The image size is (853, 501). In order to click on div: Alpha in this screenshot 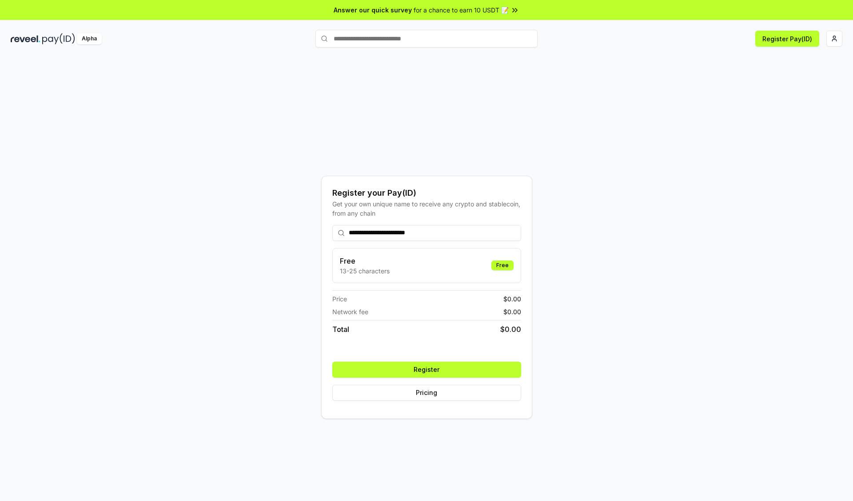, I will do `click(89, 39)`.